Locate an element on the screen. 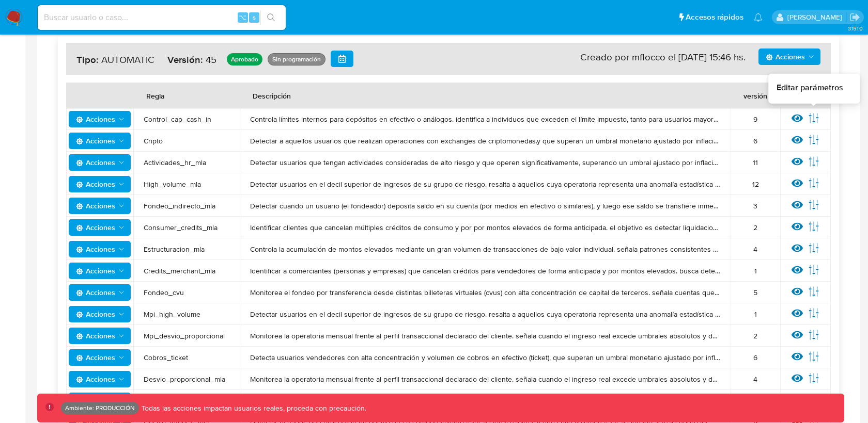  span: Editar parámetros is located at coordinates (810, 87).